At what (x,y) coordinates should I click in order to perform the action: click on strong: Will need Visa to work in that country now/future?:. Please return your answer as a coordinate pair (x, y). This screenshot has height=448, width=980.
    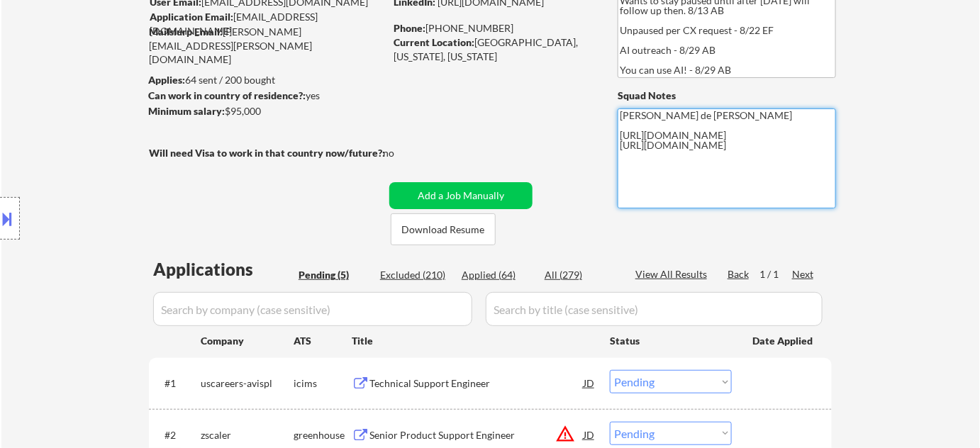
    Looking at the image, I should click on (266, 152).